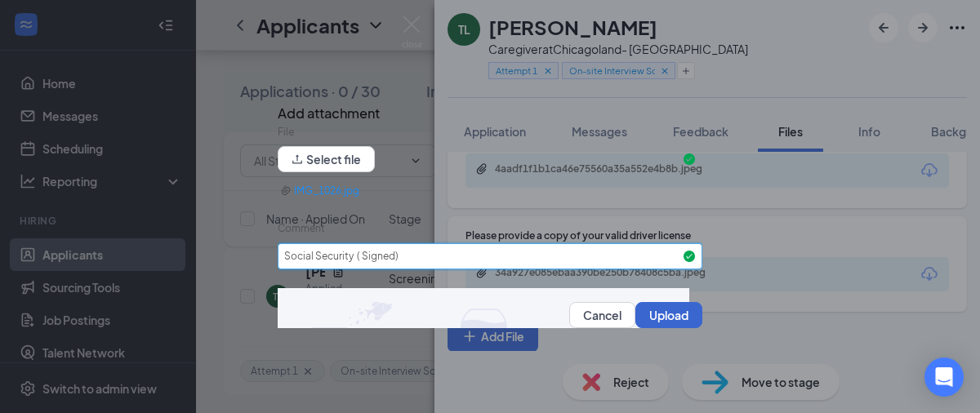  I want to click on label: Comment, so click(301, 228).